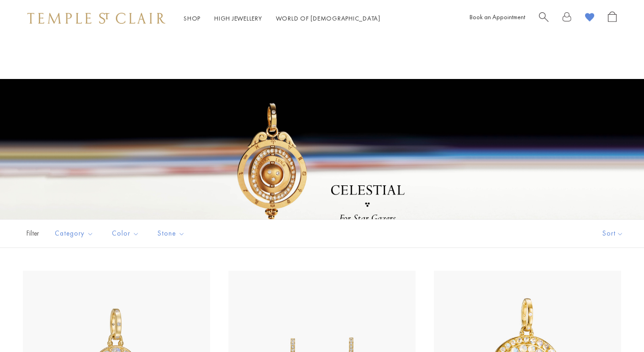 This screenshot has width=644, height=352. Describe the element at coordinates (612, 18) in the screenshot. I see `a: Open Shopping Bag` at that location.